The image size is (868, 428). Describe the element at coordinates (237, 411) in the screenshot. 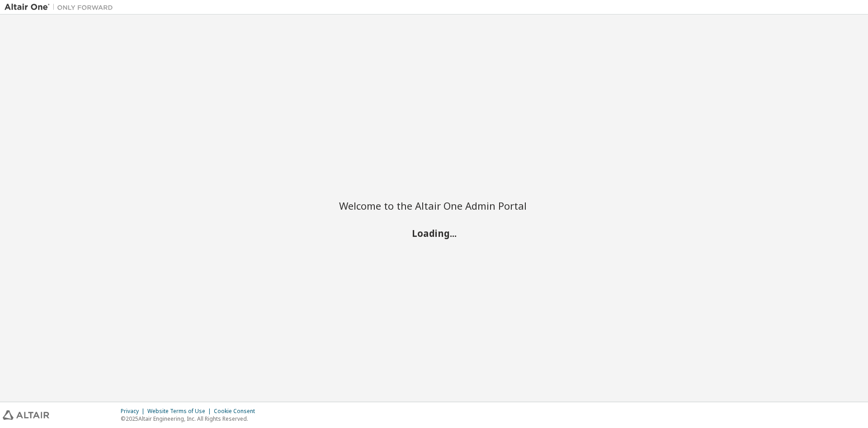

I see `div: Cookie Consent` at that location.